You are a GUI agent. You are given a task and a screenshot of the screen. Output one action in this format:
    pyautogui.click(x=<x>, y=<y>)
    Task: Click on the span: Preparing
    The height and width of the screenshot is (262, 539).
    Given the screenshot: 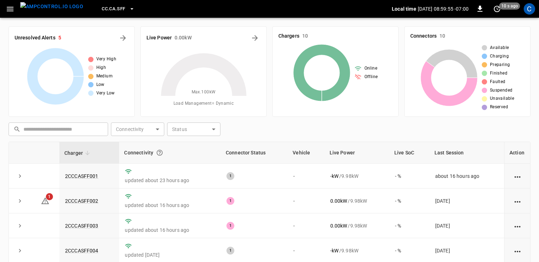 What is the action you would take?
    pyautogui.click(x=500, y=65)
    